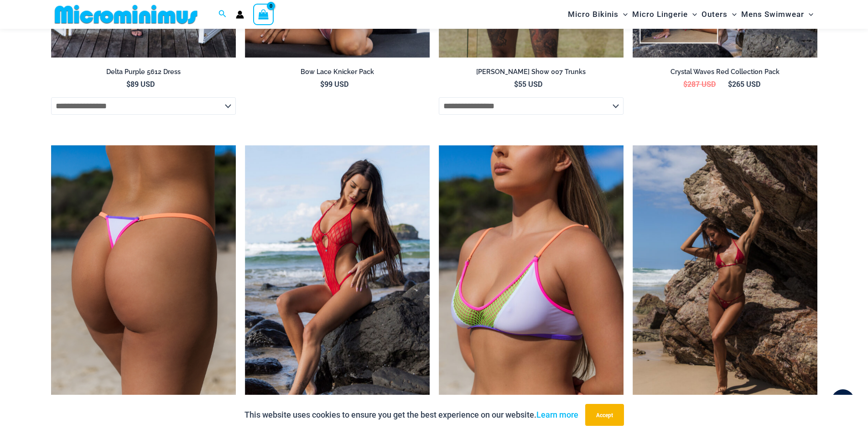  I want to click on span: Micro Bikinis, so click(593, 14).